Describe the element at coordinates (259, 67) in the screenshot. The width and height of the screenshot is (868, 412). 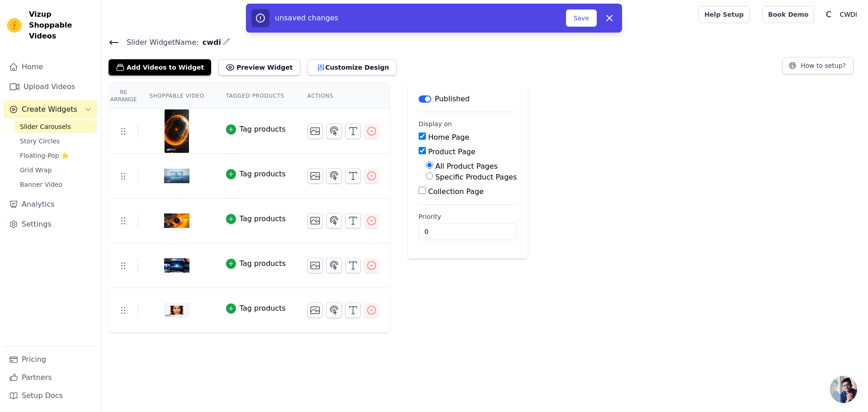
I see `button: Preview Widget` at that location.